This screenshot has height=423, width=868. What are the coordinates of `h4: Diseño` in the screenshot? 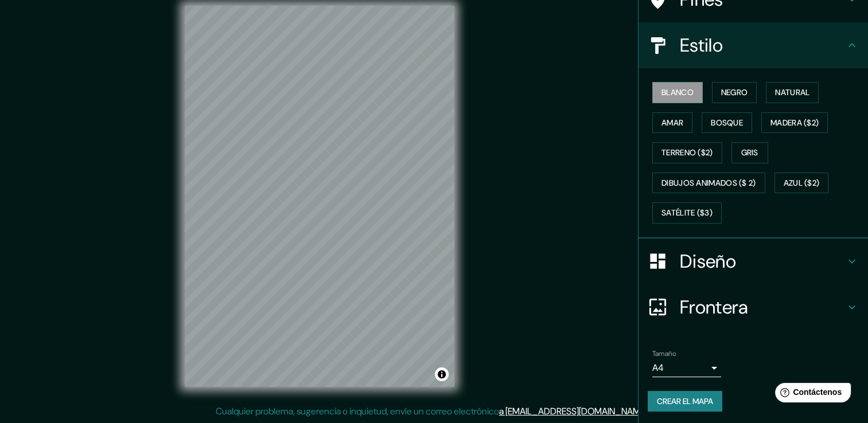 It's located at (762, 261).